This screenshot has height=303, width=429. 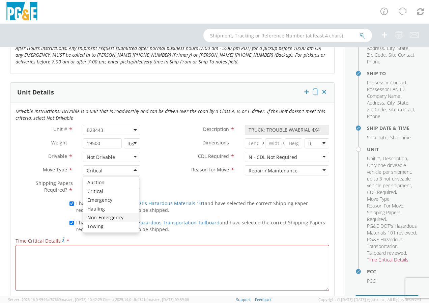 What do you see at coordinates (253, 143) in the screenshot?
I see `input: Length` at bounding box center [253, 143].